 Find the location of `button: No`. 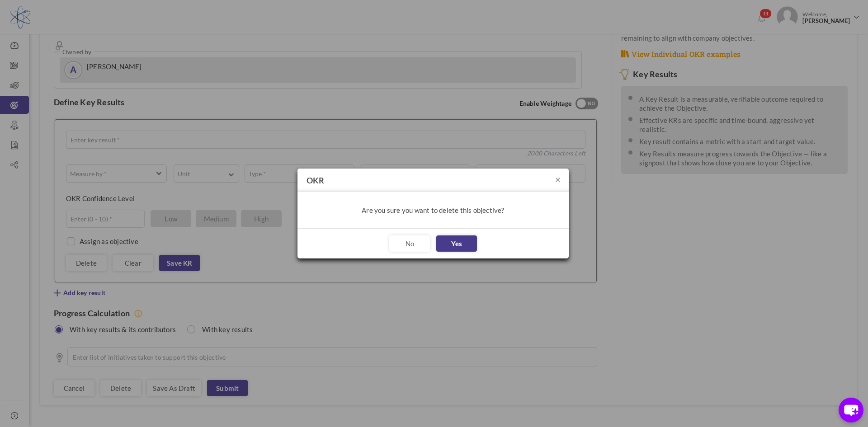

button: No is located at coordinates (410, 243).